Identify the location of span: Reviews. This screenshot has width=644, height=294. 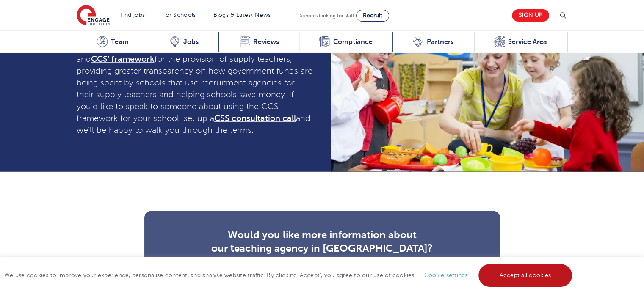
(266, 42).